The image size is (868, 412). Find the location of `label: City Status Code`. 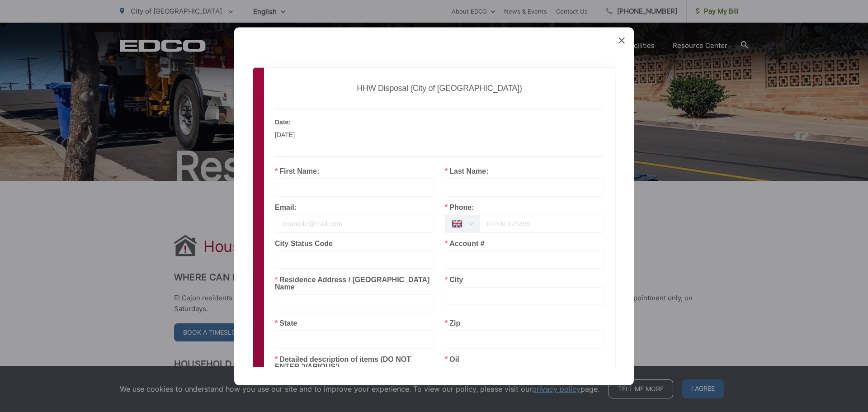

label: City Status Code is located at coordinates (304, 243).